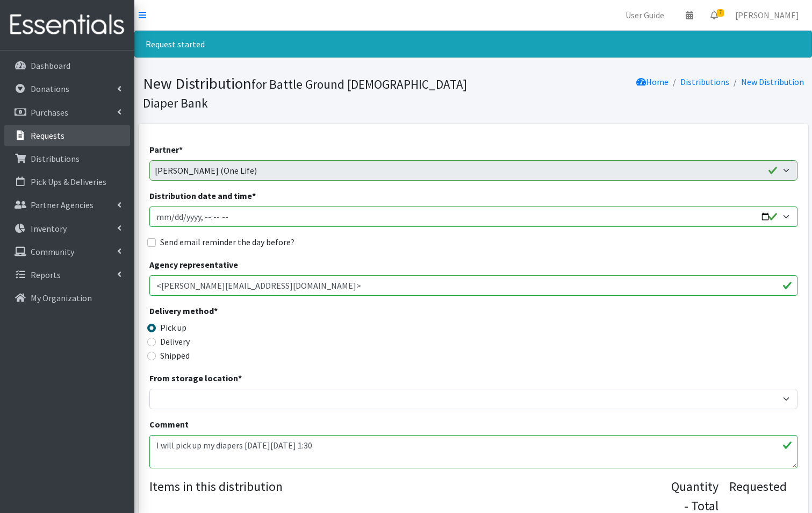 The height and width of the screenshot is (513, 812). What do you see at coordinates (50, 88) in the screenshot?
I see `p: Donations` at bounding box center [50, 88].